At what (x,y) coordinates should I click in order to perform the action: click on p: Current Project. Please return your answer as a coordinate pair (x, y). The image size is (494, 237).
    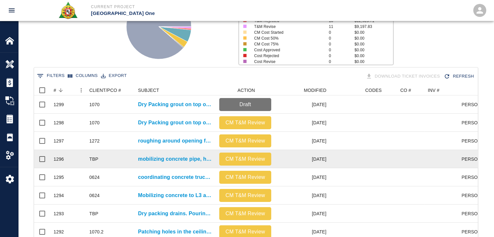
    Looking at the image, I should click on (186, 7).